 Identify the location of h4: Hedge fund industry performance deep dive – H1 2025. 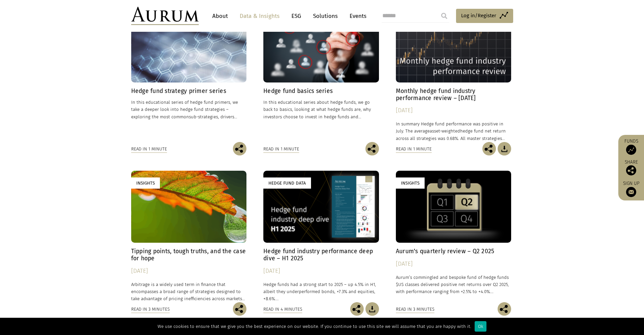
(321, 255).